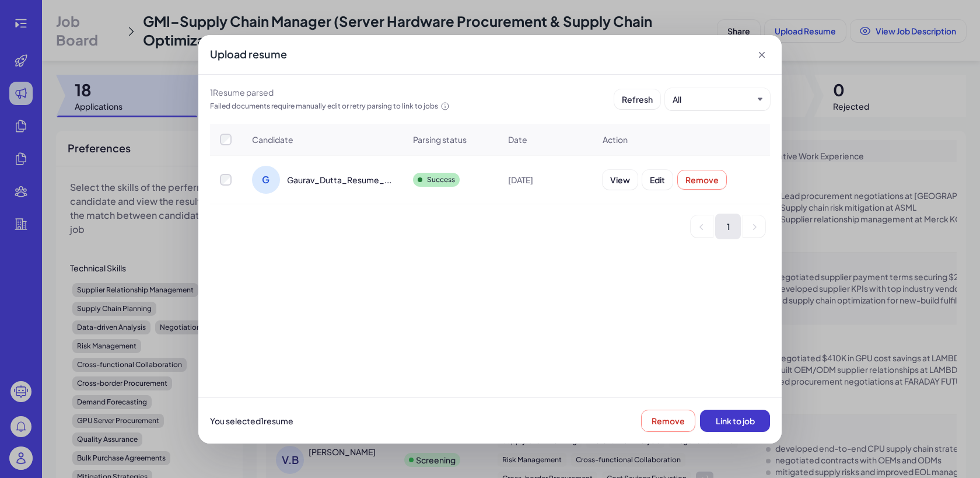 The height and width of the screenshot is (478, 980). Describe the element at coordinates (272, 139) in the screenshot. I see `span: Candidate` at that location.